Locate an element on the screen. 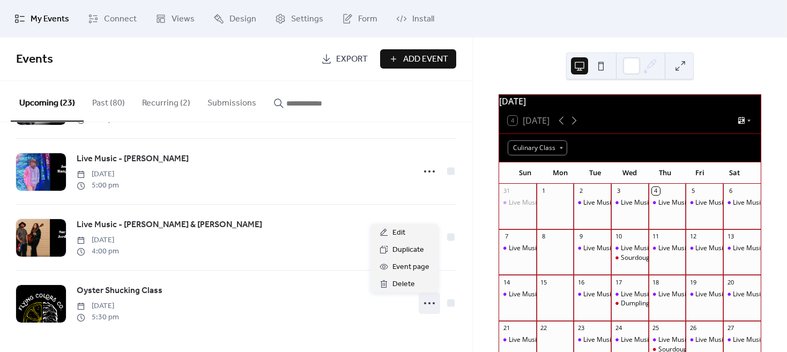  div: 2 is located at coordinates (581, 191).